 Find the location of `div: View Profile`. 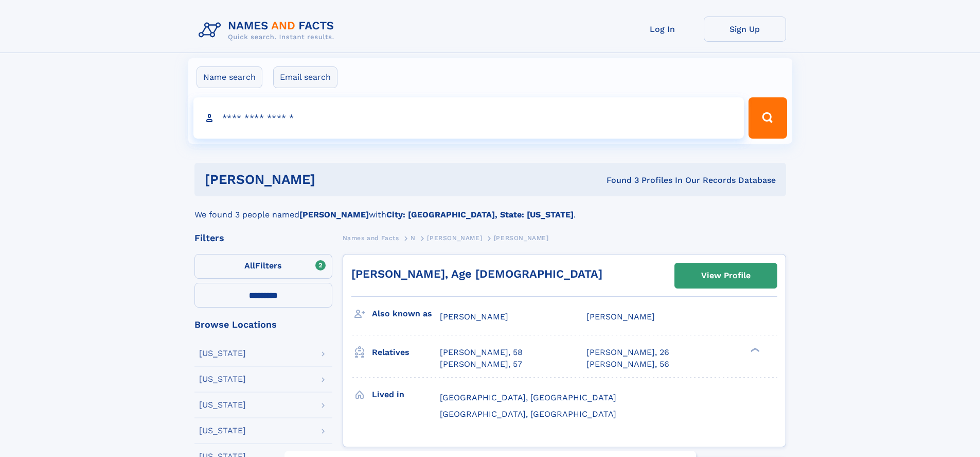

div: View Profile is located at coordinates (726, 275).